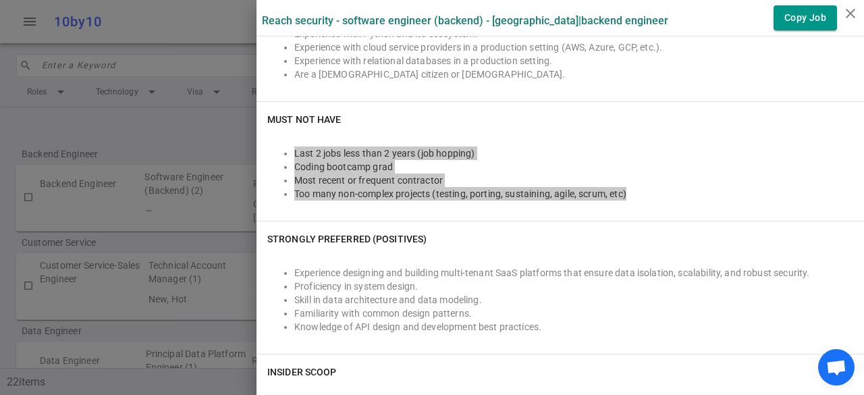 This screenshot has width=864, height=395. What do you see at coordinates (574, 327) in the screenshot?
I see `li: Knowledge of API design and development best practices.` at bounding box center [574, 327].